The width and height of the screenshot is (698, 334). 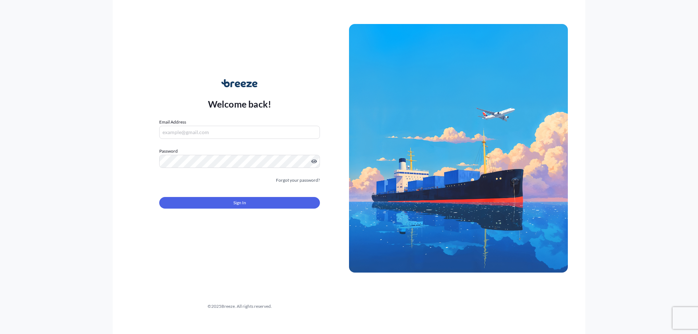 I want to click on a: Forgot your password?, so click(x=298, y=180).